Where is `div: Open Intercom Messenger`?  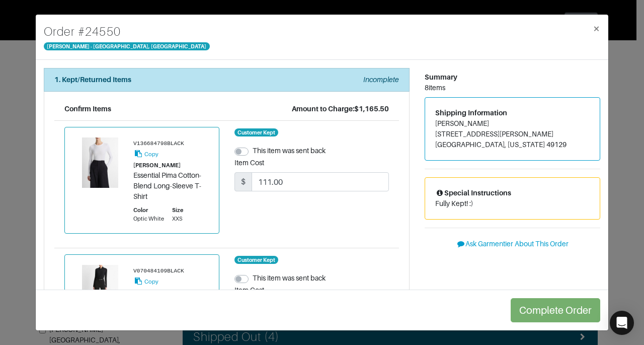
div: Open Intercom Messenger is located at coordinates (622, 323).